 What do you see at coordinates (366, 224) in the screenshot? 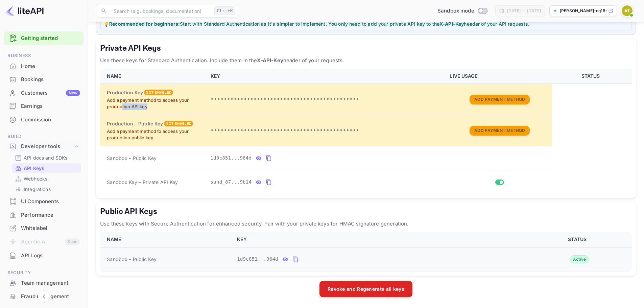
I see `p: Use these keys with Secure Authentication for enhanced security. Pair with your private keys for ...` at bounding box center [366, 224].